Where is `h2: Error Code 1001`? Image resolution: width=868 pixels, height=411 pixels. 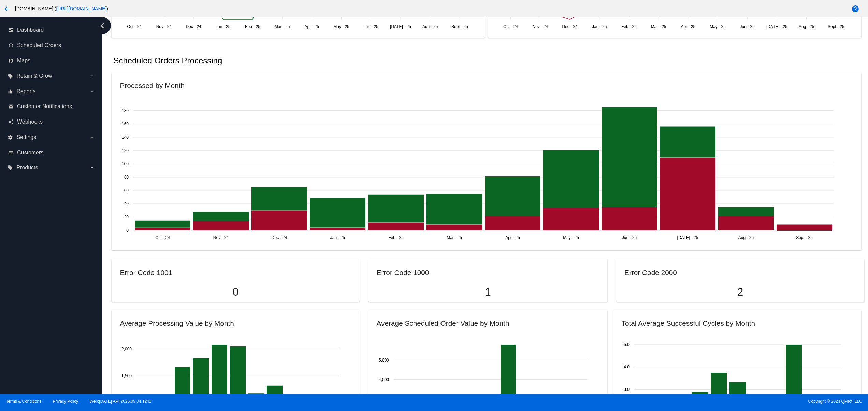 h2: Error Code 1001 is located at coordinates (146, 273).